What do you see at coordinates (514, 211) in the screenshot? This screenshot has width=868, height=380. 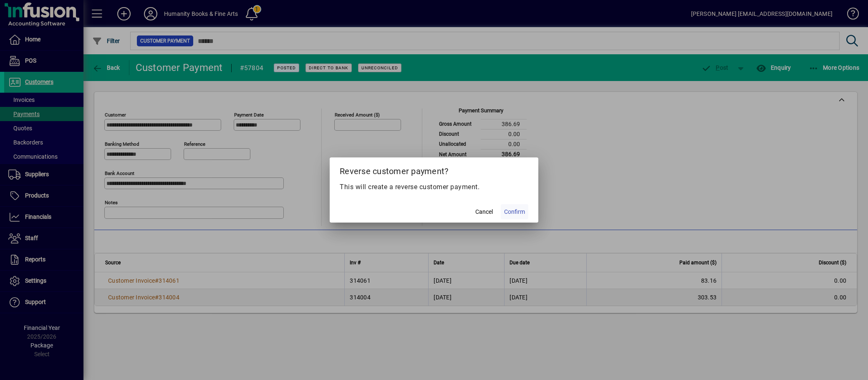 I see `span: Confirm` at bounding box center [514, 211].